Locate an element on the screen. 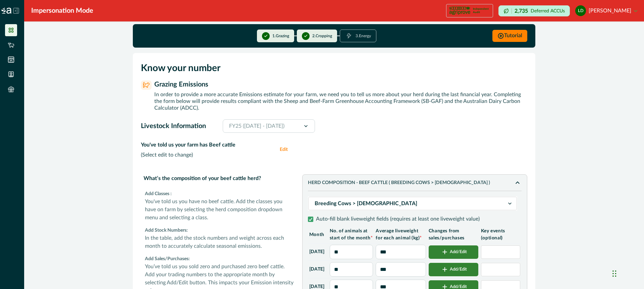  p: Add Classes : is located at coordinates (219, 194).